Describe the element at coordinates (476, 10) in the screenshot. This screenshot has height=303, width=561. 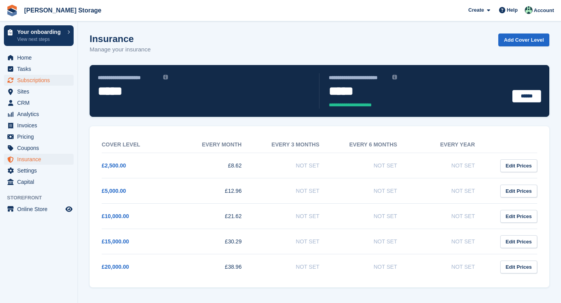
I see `span: Create` at that location.